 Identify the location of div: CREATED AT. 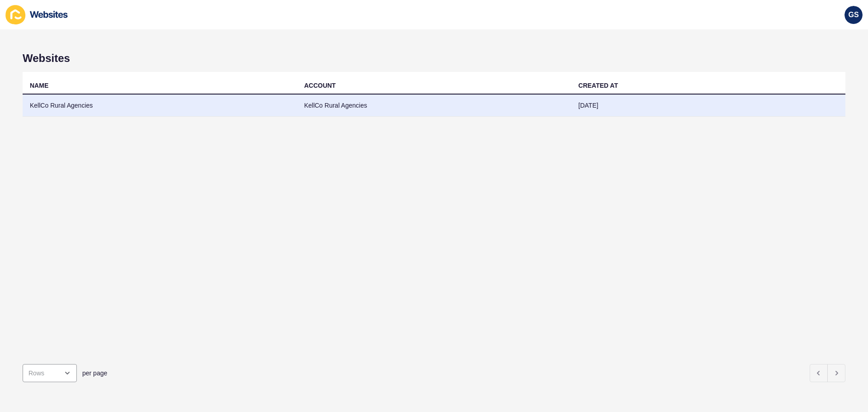
(598, 86).